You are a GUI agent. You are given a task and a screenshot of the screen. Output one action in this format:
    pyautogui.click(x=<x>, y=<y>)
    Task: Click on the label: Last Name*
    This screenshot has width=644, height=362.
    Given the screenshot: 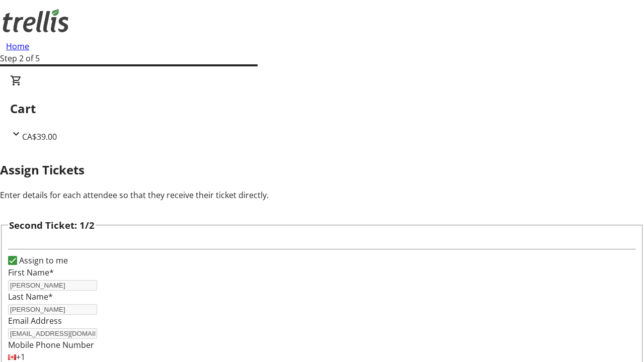 What is the action you would take?
    pyautogui.click(x=30, y=297)
    